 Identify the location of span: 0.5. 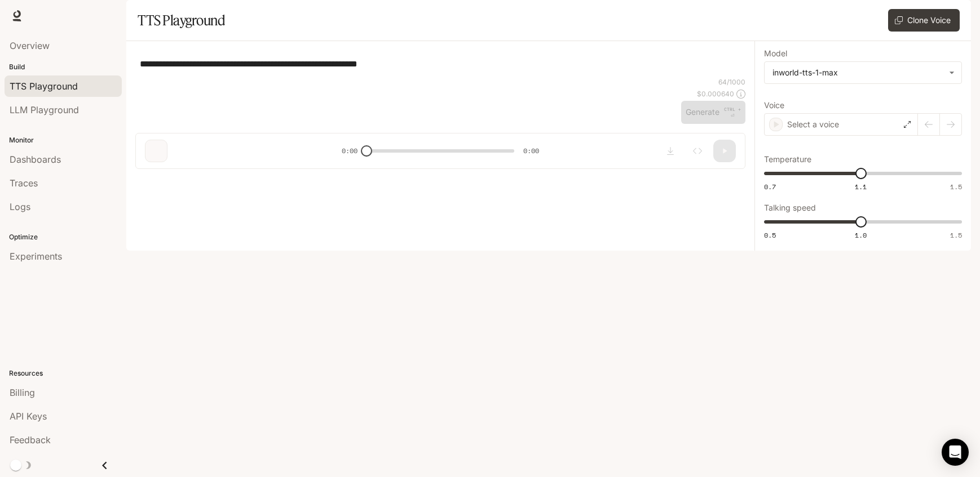
(769, 235).